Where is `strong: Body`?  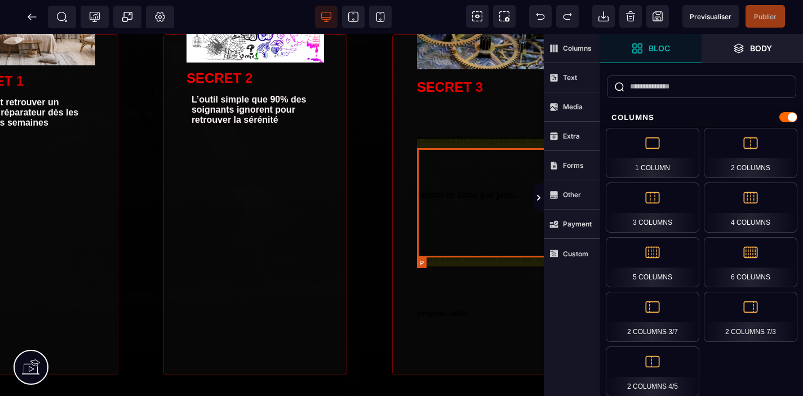
strong: Body is located at coordinates (761, 48).